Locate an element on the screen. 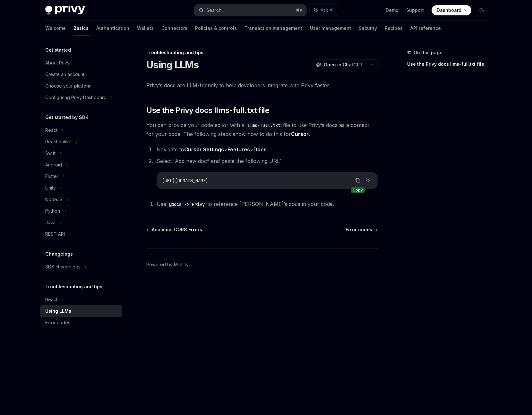 The image size is (532, 415). button: Open in ChatGPT is located at coordinates (339, 65).